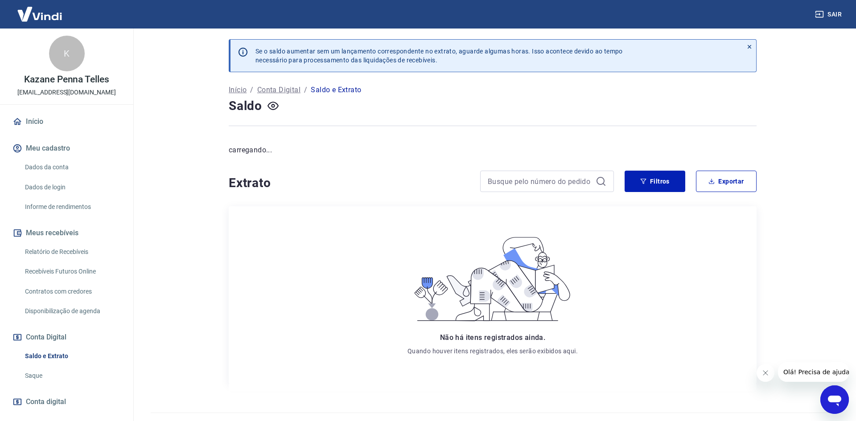 The height and width of the screenshot is (421, 856). Describe the element at coordinates (66, 148) in the screenshot. I see `button: Meu cadastro` at that location.